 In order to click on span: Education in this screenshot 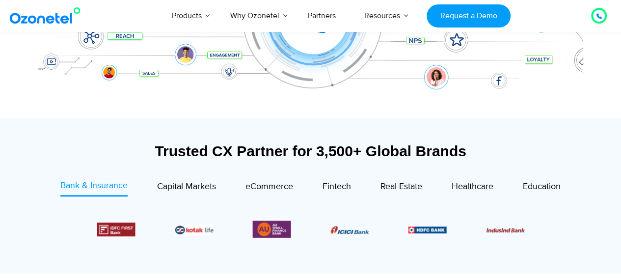, I will do `click(541, 187)`.